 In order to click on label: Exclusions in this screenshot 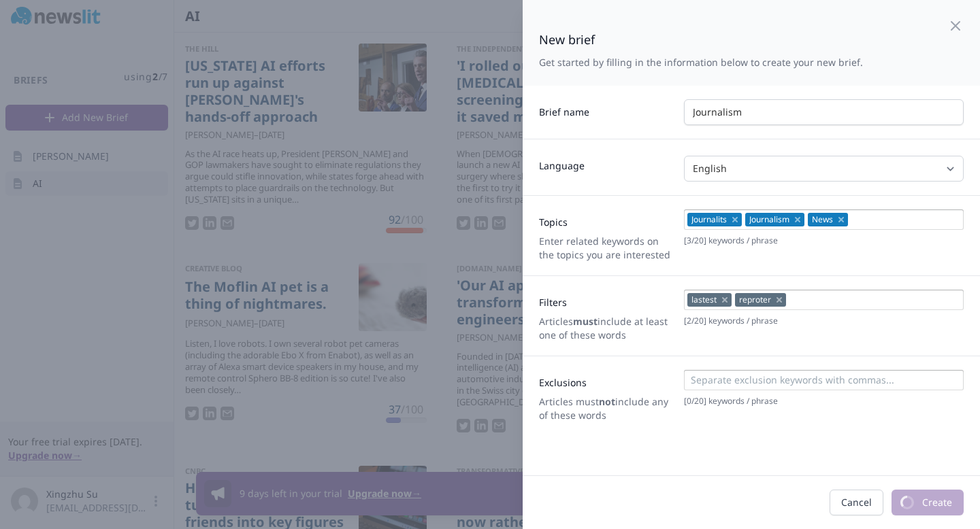, I will do `click(605, 380)`.